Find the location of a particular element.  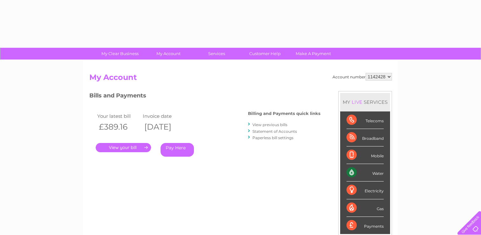

h3: Bills and Payments is located at coordinates (205, 96).